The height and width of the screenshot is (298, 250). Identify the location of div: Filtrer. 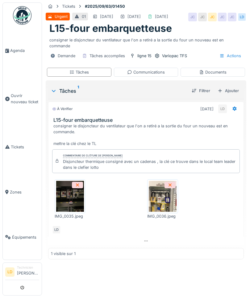
(201, 90).